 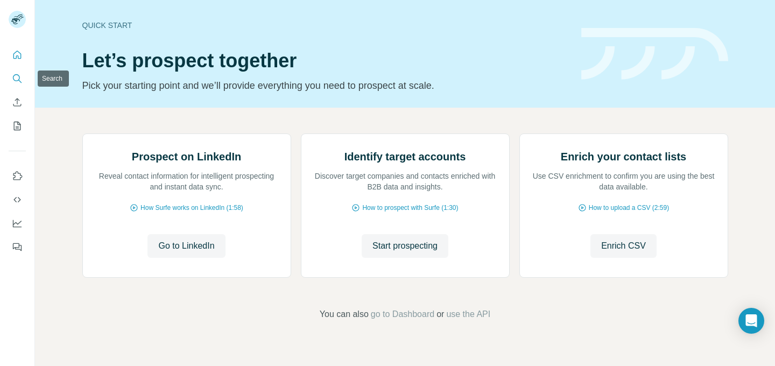 What do you see at coordinates (654, 54) in the screenshot?
I see `img: banner` at bounding box center [654, 54].